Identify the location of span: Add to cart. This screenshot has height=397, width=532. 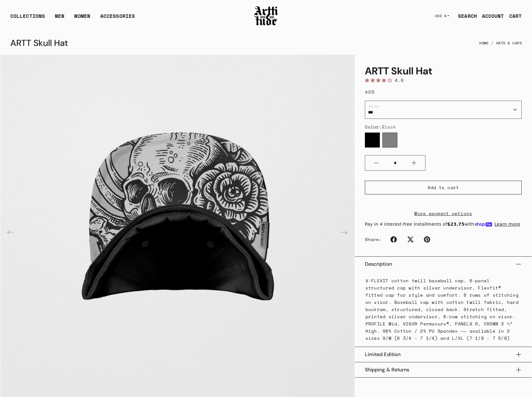
(443, 188).